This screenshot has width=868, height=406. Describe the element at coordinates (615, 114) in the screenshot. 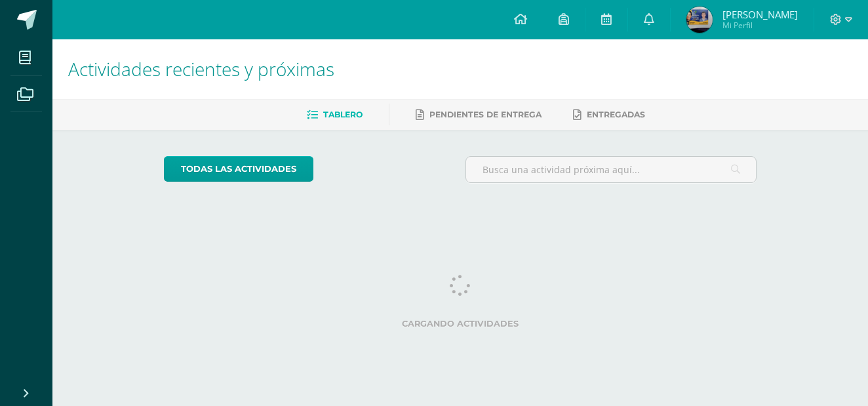

I see `span: Entregadas` at that location.